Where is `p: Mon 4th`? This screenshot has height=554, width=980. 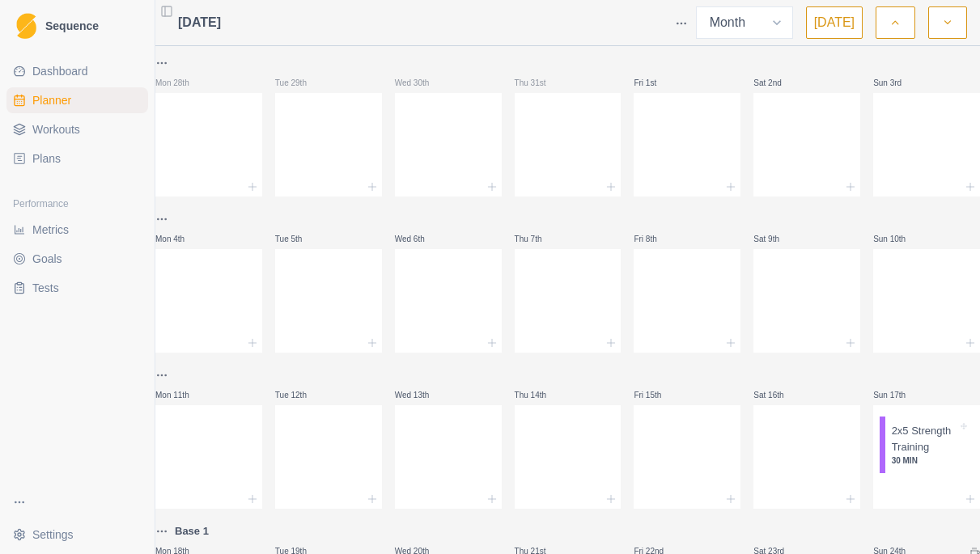 p: Mon 4th is located at coordinates (180, 239).